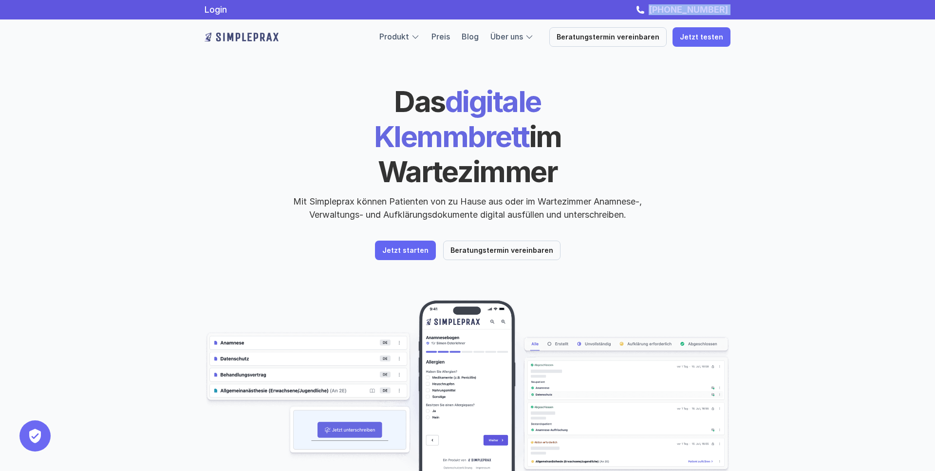 This screenshot has width=935, height=471. I want to click on h1: digitale Klemmbrett, so click(467, 136).